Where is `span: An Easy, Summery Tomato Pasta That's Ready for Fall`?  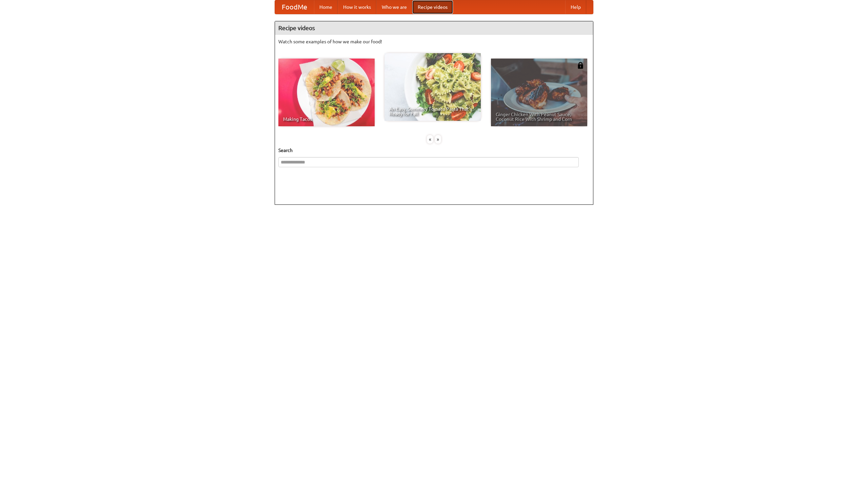
span: An Easy, Summery Tomato Pasta That's Ready for Fall is located at coordinates (433, 111).